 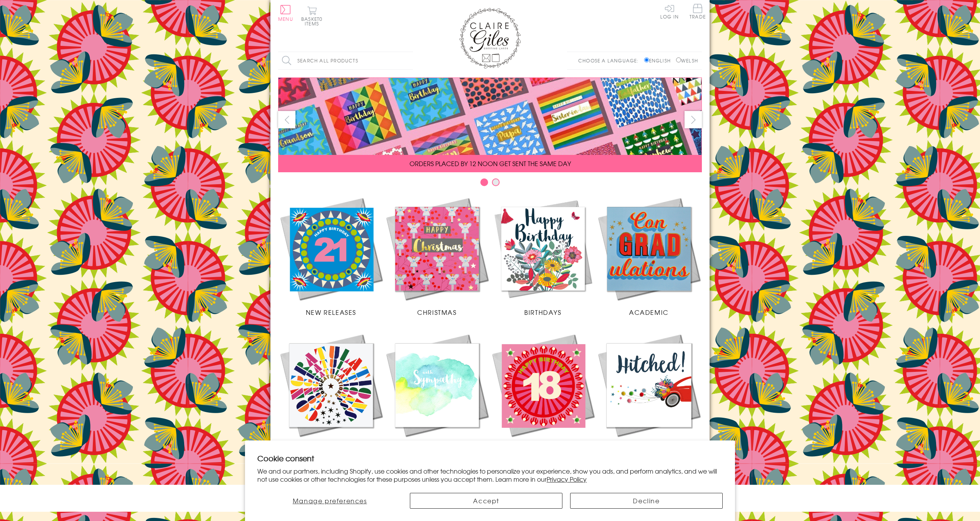 I want to click on input: Search, so click(x=409, y=60).